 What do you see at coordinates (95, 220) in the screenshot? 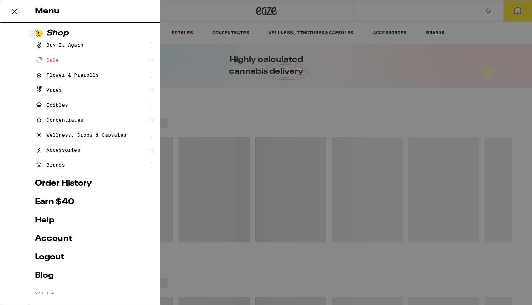
I see `a: Help` at bounding box center [95, 220].